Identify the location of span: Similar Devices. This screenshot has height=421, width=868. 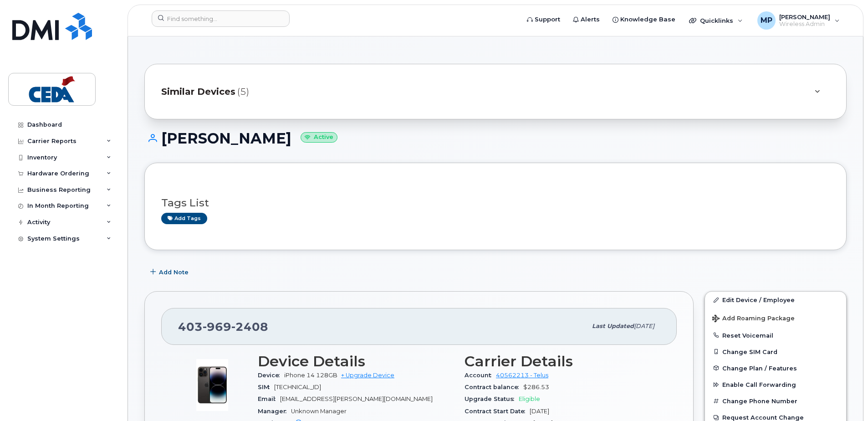
(198, 92).